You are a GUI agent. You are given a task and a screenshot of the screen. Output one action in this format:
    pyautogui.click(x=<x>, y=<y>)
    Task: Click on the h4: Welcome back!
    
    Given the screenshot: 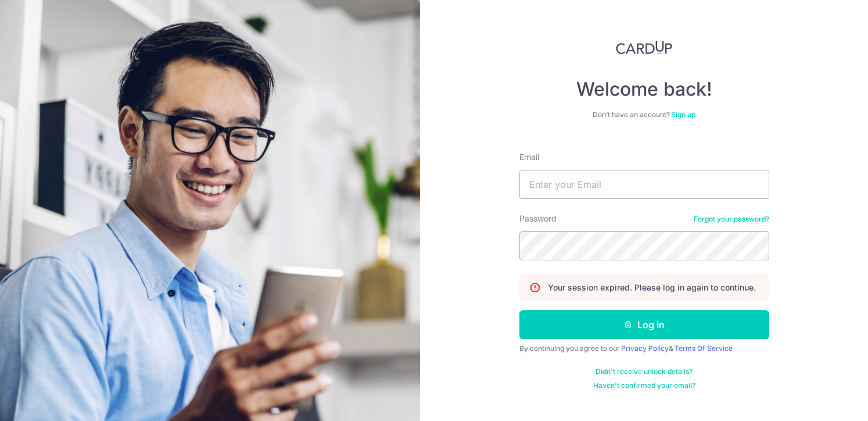 What is the action you would take?
    pyautogui.click(x=645, y=89)
    